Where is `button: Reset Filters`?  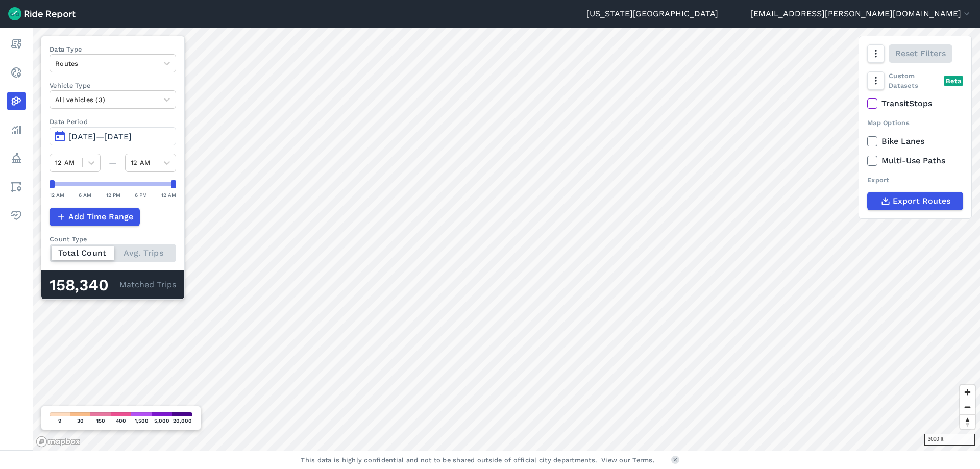
button: Reset Filters is located at coordinates (921, 53).